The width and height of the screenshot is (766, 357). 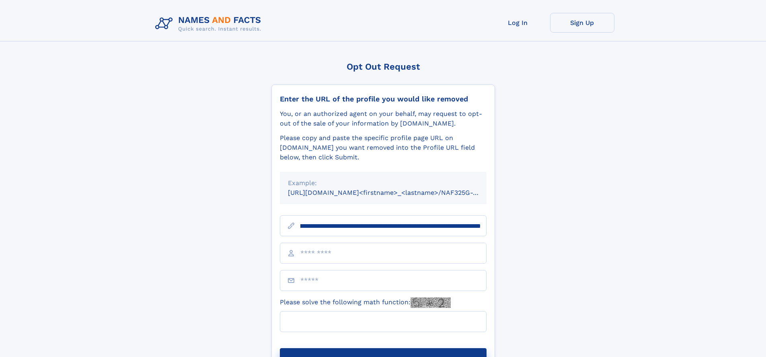 I want to click on a: Sign Up, so click(x=582, y=23).